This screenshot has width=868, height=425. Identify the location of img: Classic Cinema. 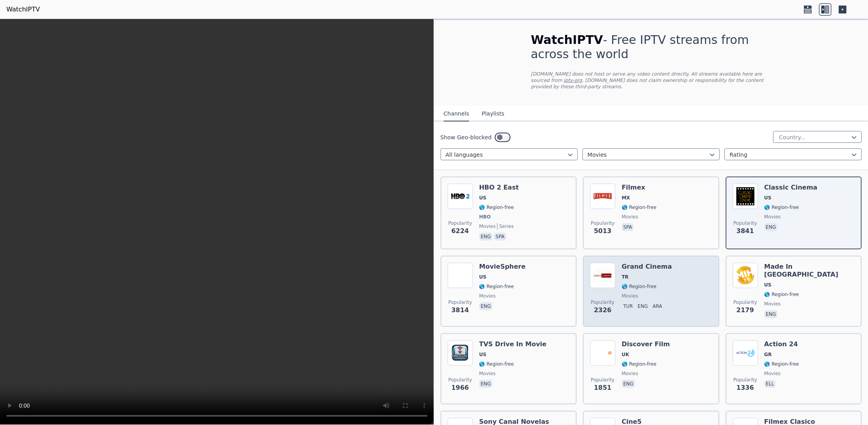
(746, 196).